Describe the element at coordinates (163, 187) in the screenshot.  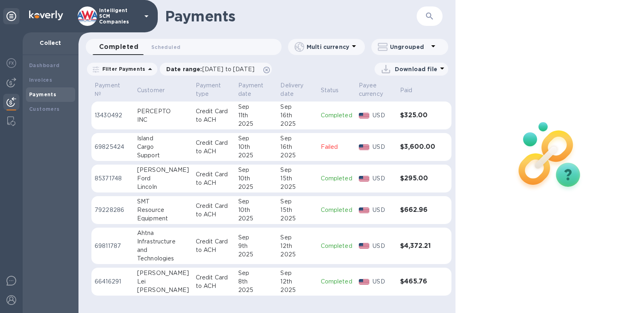
I see `div: Lincoln` at that location.